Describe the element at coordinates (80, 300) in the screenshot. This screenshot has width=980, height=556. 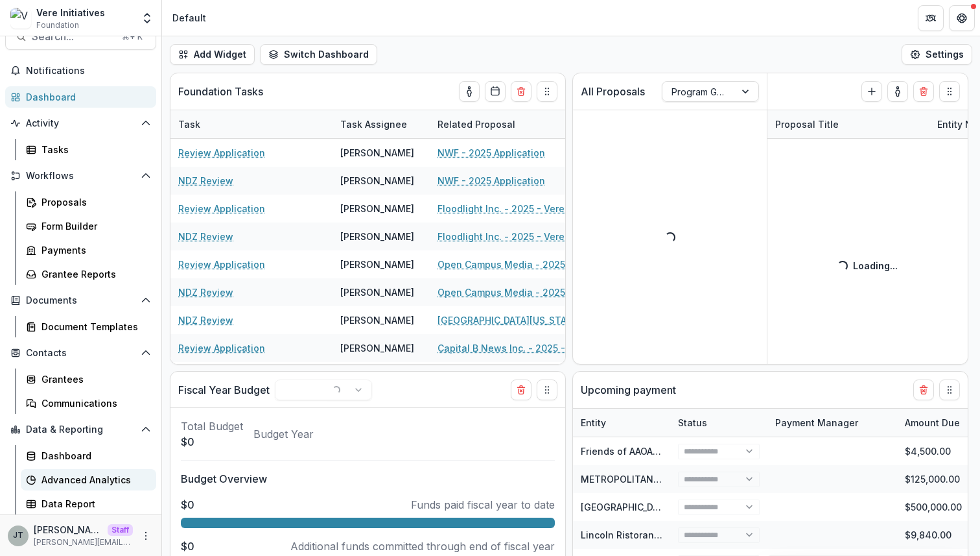
I see `span: Documents` at that location.